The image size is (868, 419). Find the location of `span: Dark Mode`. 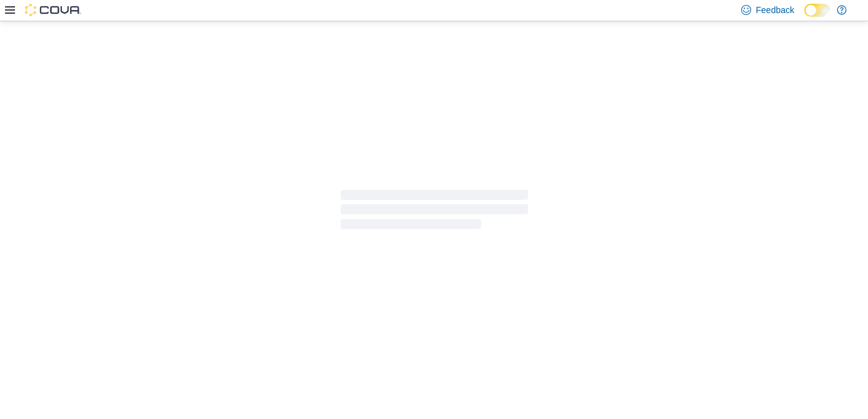

span: Dark Mode is located at coordinates (804, 17).